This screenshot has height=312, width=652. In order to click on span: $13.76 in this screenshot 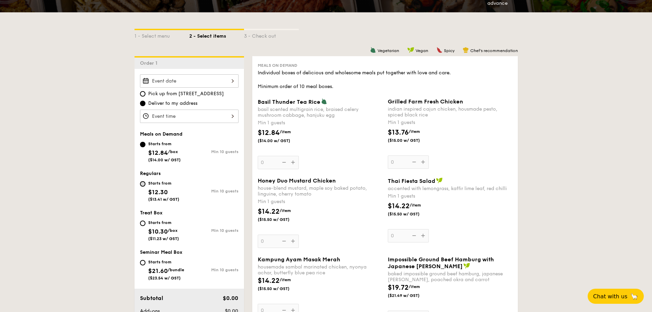, I will do `click(398, 132)`.